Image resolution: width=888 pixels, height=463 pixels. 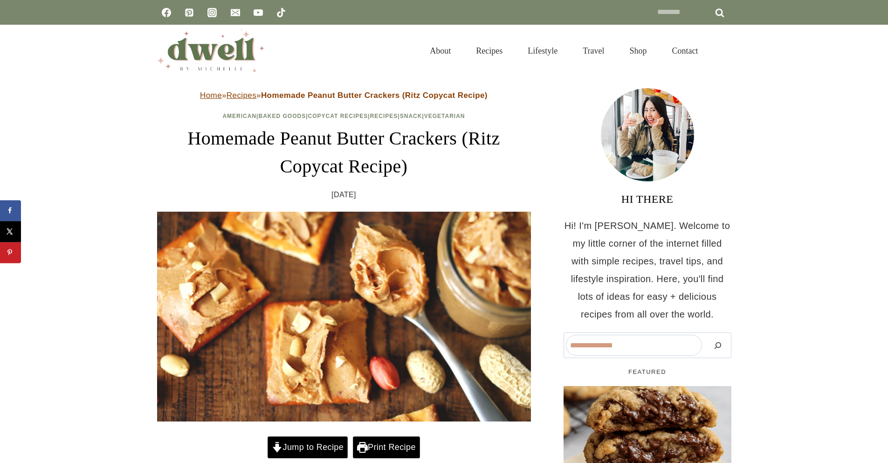 What do you see at coordinates (648, 199) in the screenshot?
I see `h3: HI THERE` at bounding box center [648, 199].